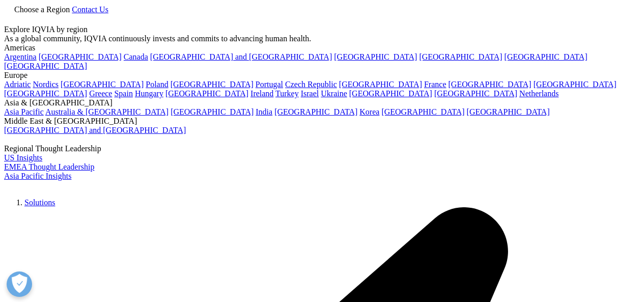 Image resolution: width=644 pixels, height=302 pixels. What do you see at coordinates (49, 166) in the screenshot?
I see `a: EMEA Thought Leadership` at bounding box center [49, 166].